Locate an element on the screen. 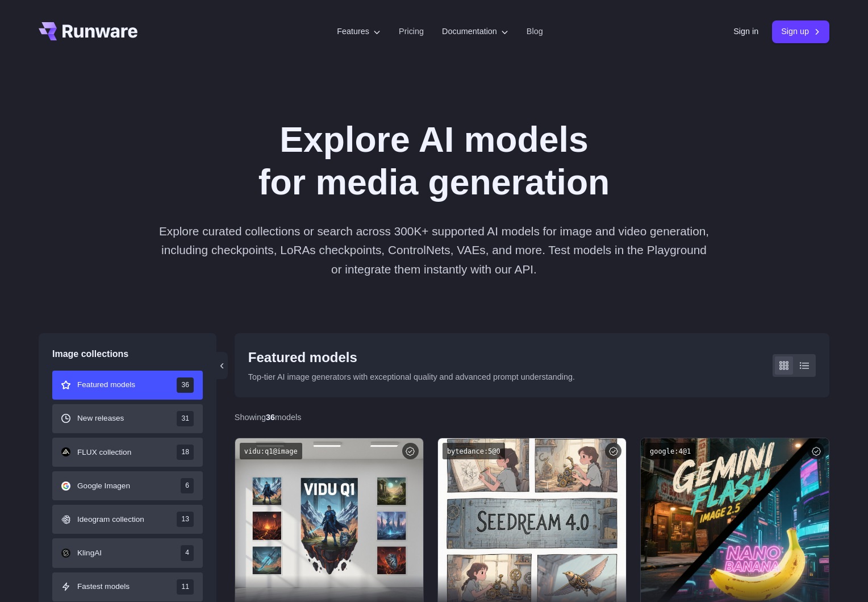 This screenshot has height=602, width=868. code: bytedance:5@0 is located at coordinates (474, 451).